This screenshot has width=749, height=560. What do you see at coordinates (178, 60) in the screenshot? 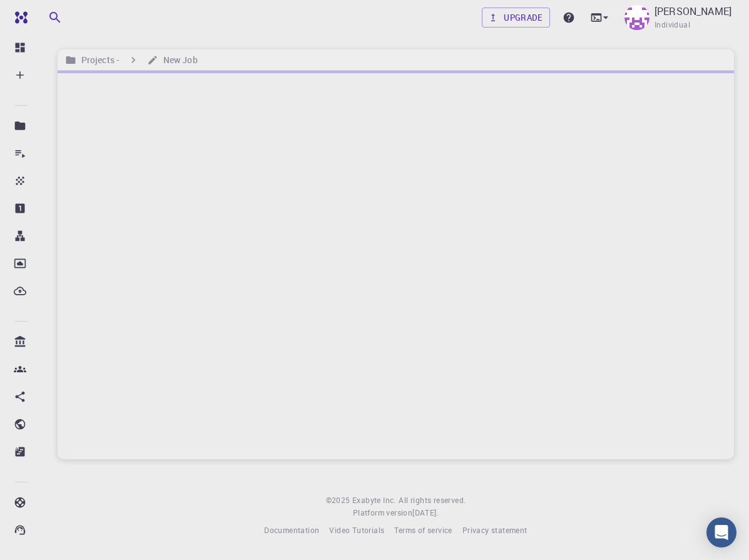
I see `h6: New Job` at bounding box center [178, 60].